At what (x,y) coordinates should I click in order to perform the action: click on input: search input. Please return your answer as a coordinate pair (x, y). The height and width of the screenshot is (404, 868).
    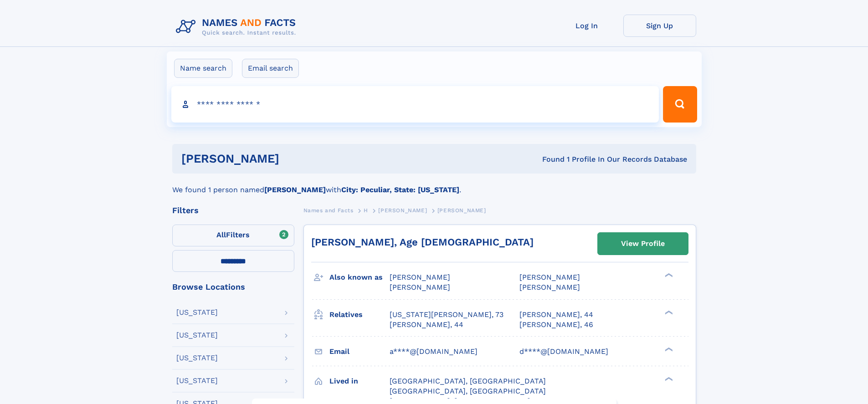
    Looking at the image, I should click on (415, 104).